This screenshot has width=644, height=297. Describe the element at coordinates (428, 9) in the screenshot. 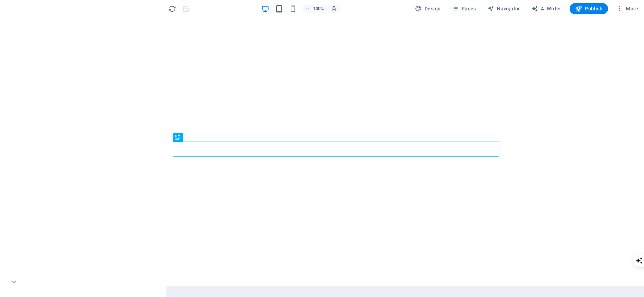

I see `button: Design` at that location.